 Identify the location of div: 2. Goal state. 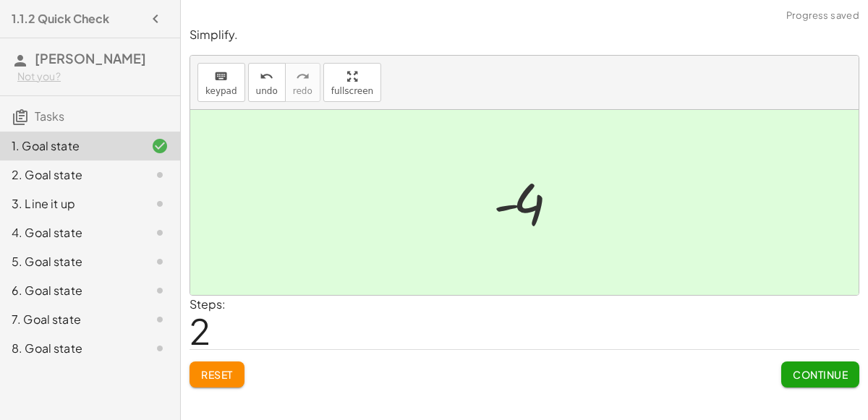
(69, 175).